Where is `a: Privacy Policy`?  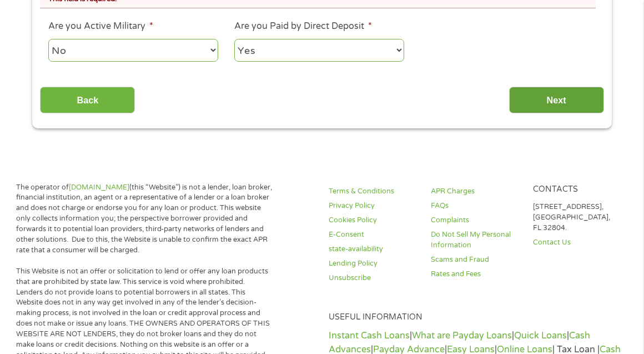 a: Privacy Policy is located at coordinates (373, 205).